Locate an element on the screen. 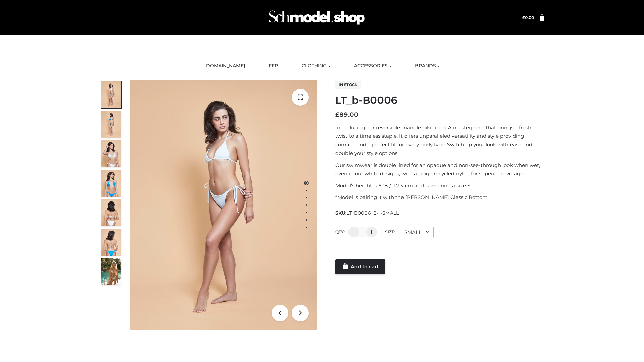 The height and width of the screenshot is (362, 644). label: QTY: is located at coordinates (340, 232).